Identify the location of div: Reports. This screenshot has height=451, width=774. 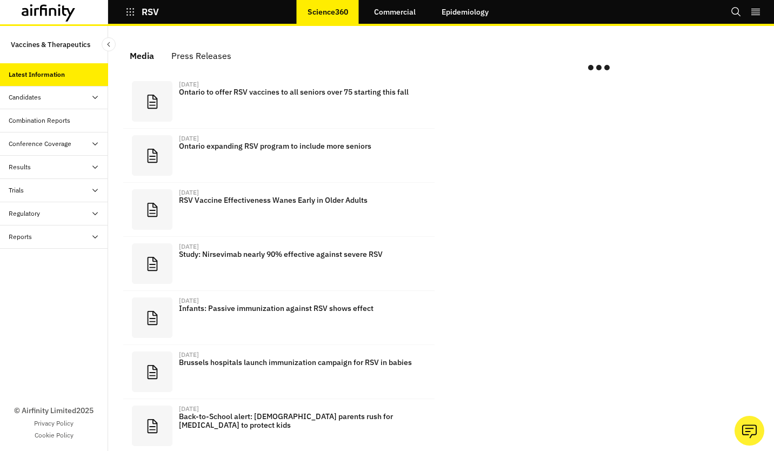
(20, 237).